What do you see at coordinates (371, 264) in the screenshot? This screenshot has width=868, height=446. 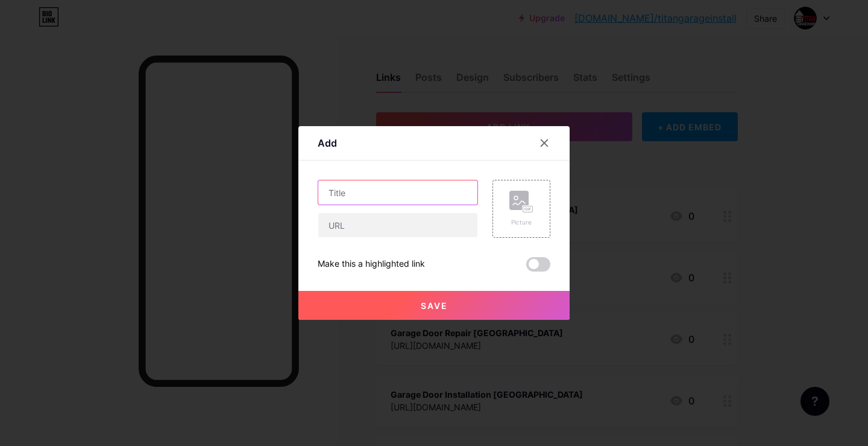 I see `div: Make this a highlighted link` at bounding box center [371, 264].